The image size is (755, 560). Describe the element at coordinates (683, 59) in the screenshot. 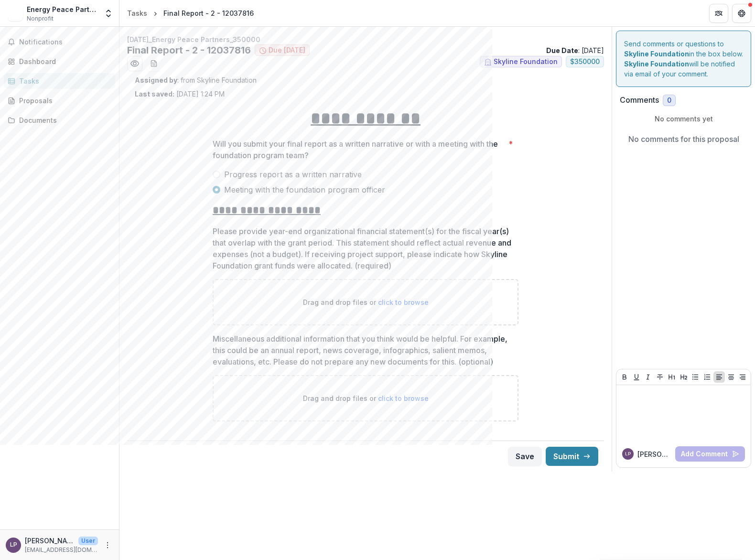

I see `div: Send comments or questions to in the box below. will be notified via email of your comment.` at that location.